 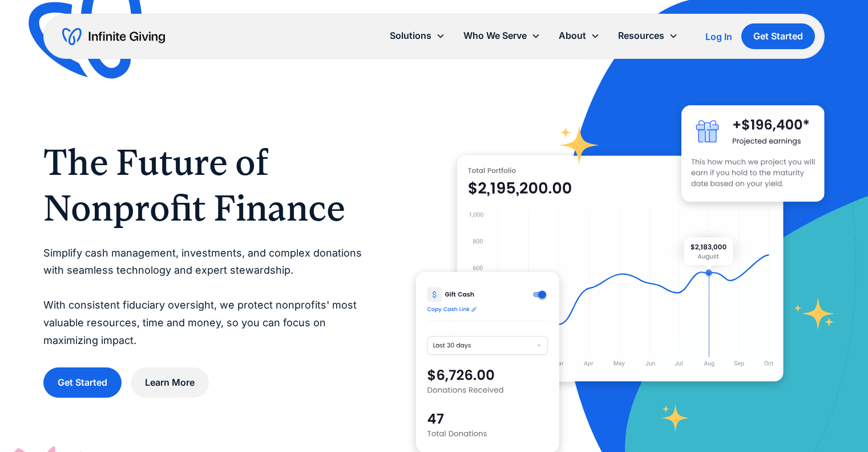 I want to click on a: Learn More, so click(x=169, y=382).